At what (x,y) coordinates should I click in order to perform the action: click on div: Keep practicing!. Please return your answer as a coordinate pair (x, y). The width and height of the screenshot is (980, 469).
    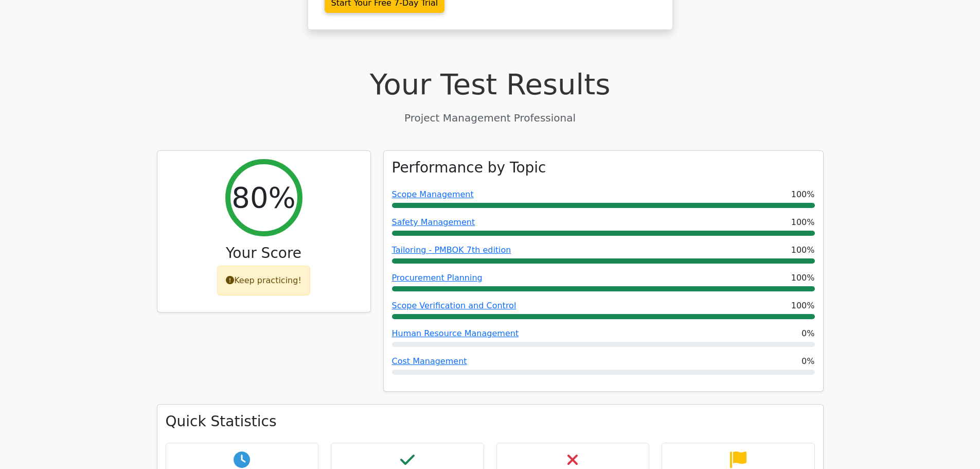
    Looking at the image, I should click on (264, 280).